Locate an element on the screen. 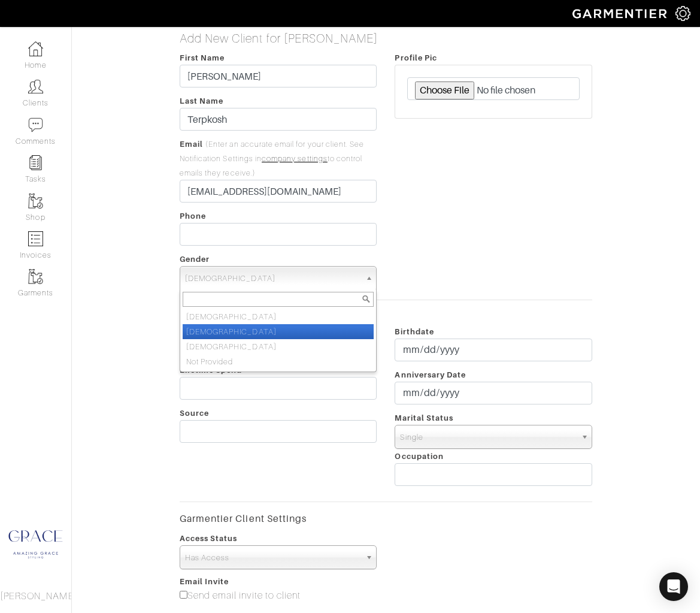 This screenshot has height=613, width=700. li: Not Provided is located at coordinates (278, 361).